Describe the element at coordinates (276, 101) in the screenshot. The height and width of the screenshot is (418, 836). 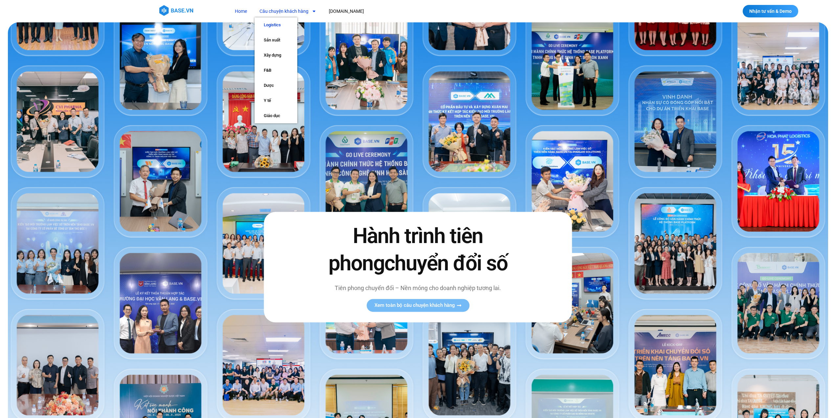
I see `a: Y tế` at that location.